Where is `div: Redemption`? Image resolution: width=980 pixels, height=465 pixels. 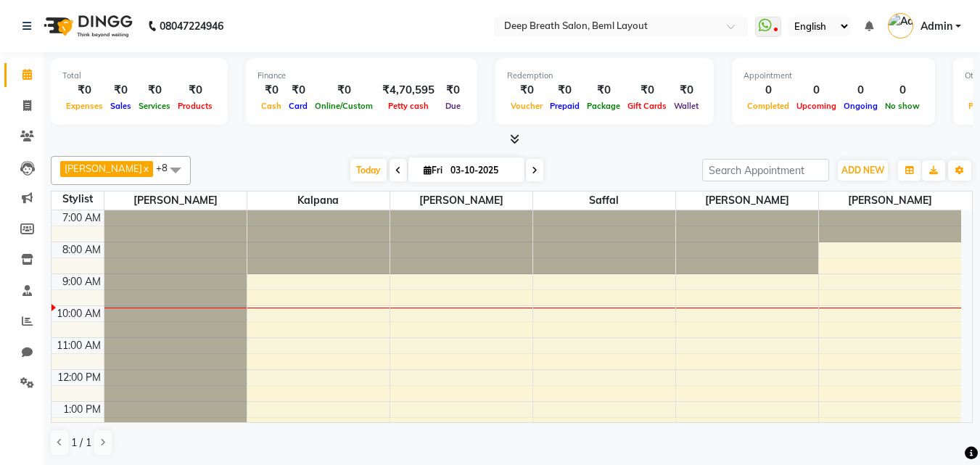 div: Redemption is located at coordinates (604, 75).